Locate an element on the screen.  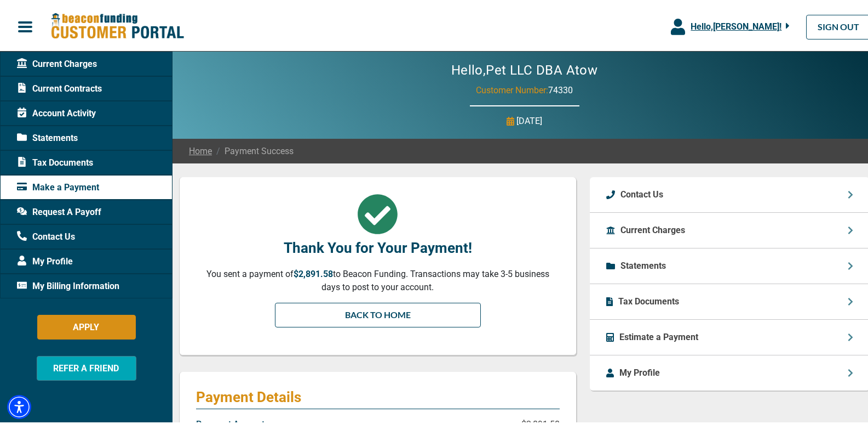
span: 74330 is located at coordinates (560, 87).